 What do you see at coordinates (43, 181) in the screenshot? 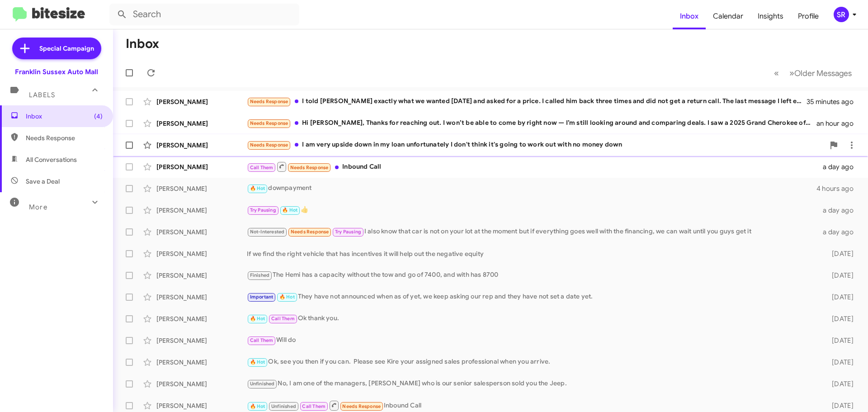
I see `span: Save a Deal` at bounding box center [43, 181].